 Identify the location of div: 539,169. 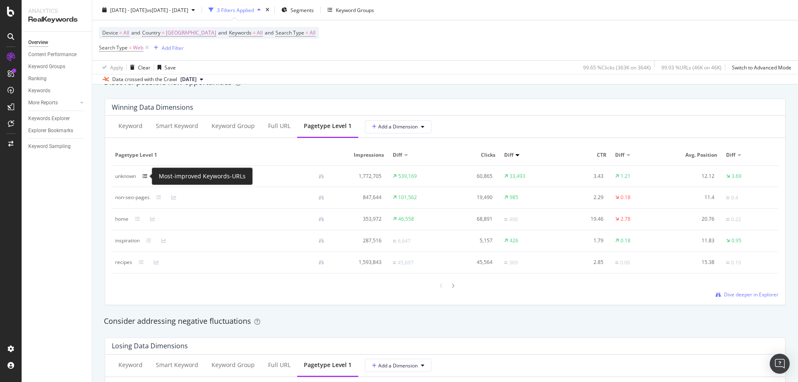
(408, 176).